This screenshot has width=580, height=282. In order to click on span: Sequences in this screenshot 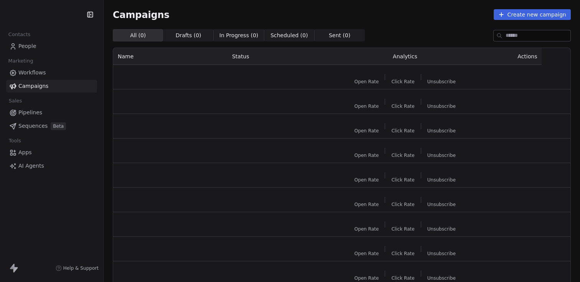, I will do `click(33, 126)`.